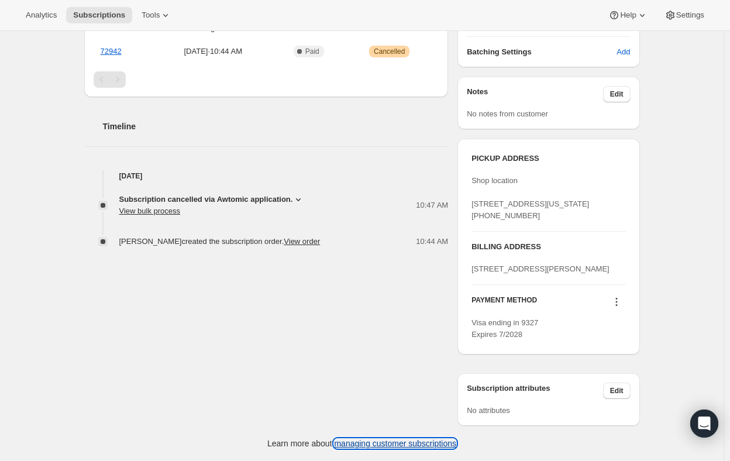 This screenshot has width=730, height=461. Describe the element at coordinates (628, 15) in the screenshot. I see `button: Help` at that location.